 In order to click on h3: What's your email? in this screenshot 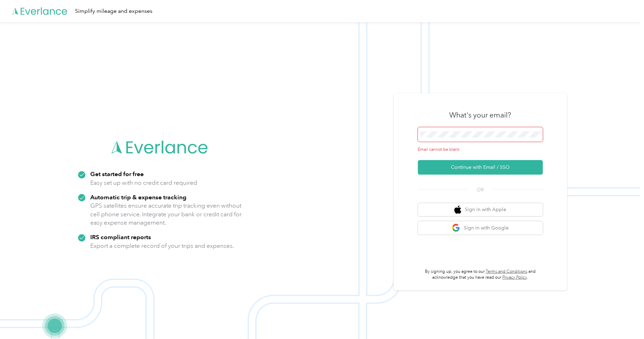, I will do `click(481, 115)`.